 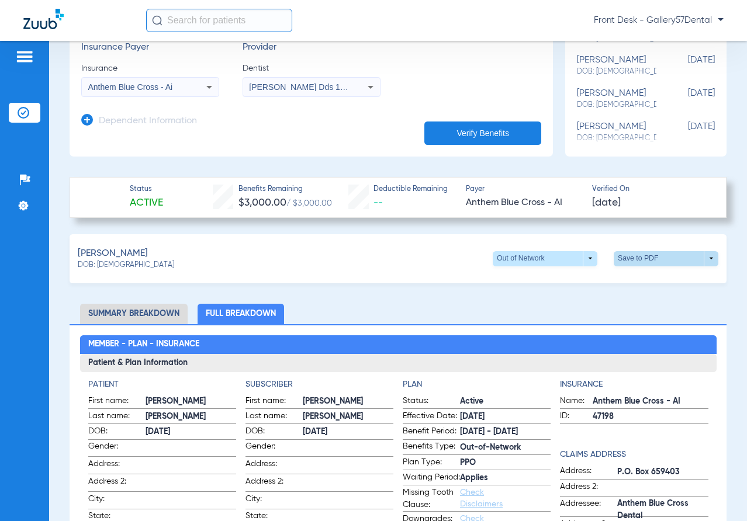 What do you see at coordinates (718, 493) in the screenshot?
I see `div: Chat Widget` at bounding box center [718, 493].